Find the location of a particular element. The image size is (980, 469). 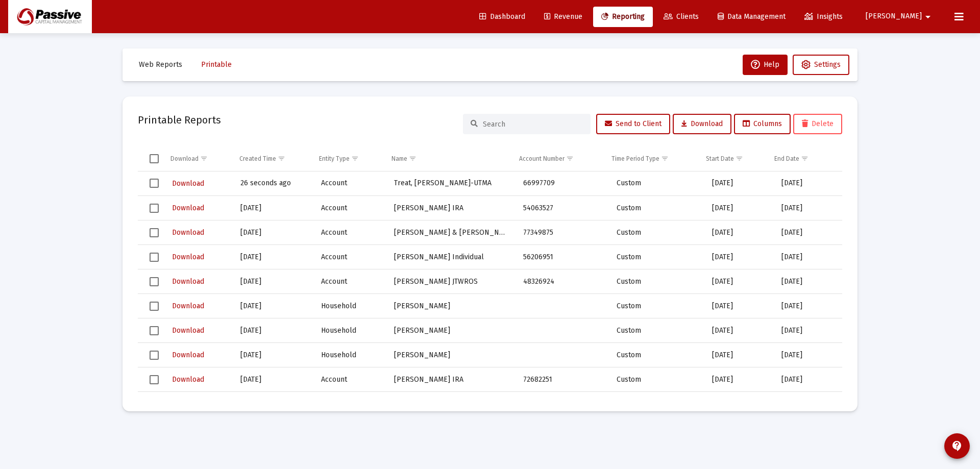

td: Column Time Period Type is located at coordinates (652, 159).